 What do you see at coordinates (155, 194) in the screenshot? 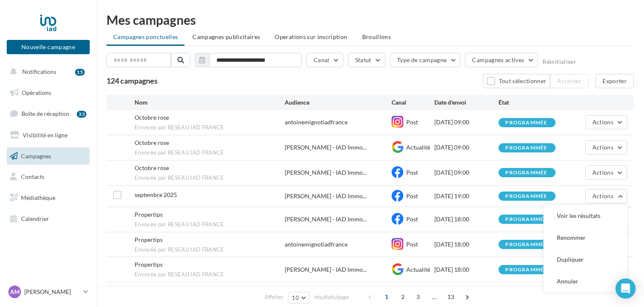
I see `span: septembre 2025` at bounding box center [155, 194].